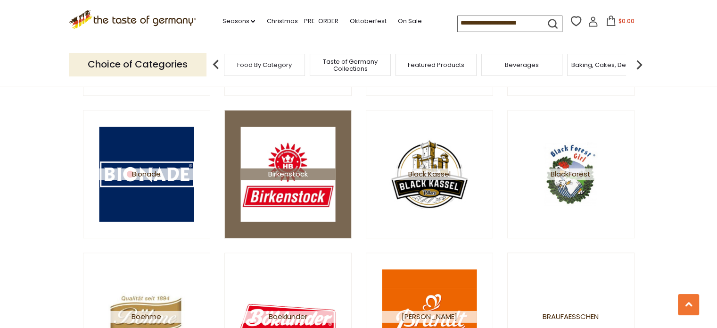 Image resolution: width=717 pixels, height=328 pixels. What do you see at coordinates (216, 65) in the screenshot?
I see `img: previous arrow` at bounding box center [216, 65].